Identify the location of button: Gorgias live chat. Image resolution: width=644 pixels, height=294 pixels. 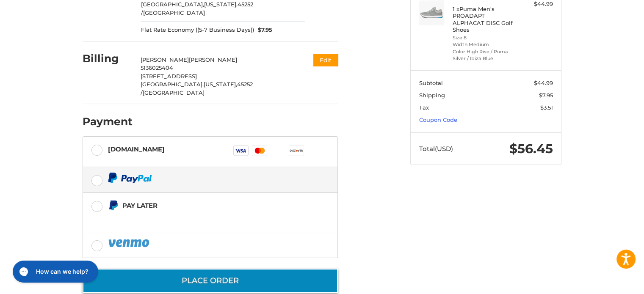
(47, 14).